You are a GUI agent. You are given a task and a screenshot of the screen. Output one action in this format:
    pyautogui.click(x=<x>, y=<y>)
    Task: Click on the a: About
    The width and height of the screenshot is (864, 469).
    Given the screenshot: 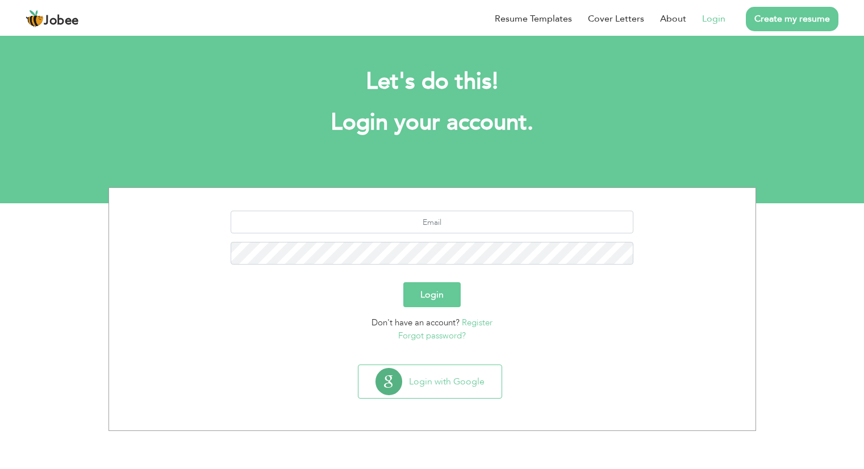 What is the action you would take?
    pyautogui.click(x=673, y=19)
    